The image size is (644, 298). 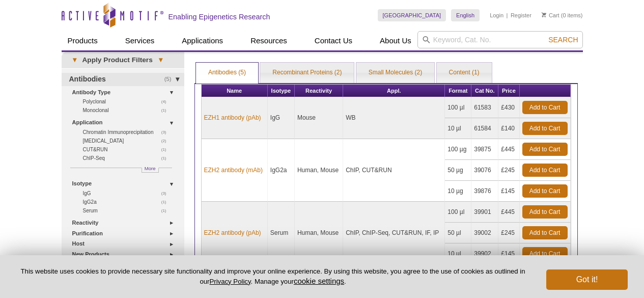 What do you see at coordinates (484, 191) in the screenshot?
I see `td: 39876` at bounding box center [484, 191].